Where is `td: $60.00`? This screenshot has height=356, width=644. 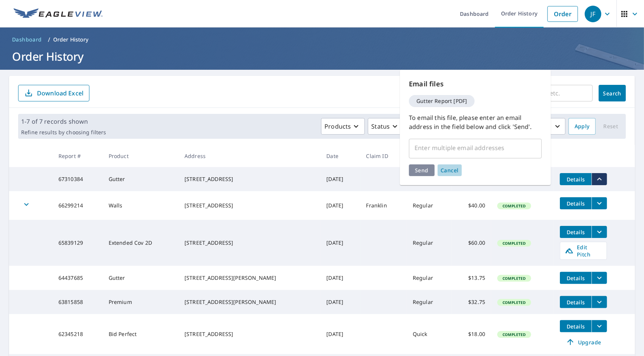
td: $60.00 is located at coordinates (471, 242).